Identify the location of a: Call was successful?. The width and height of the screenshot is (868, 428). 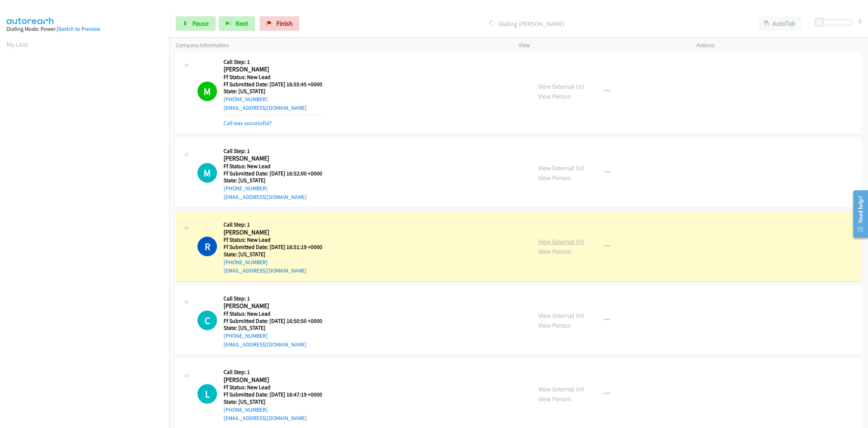
(248, 123).